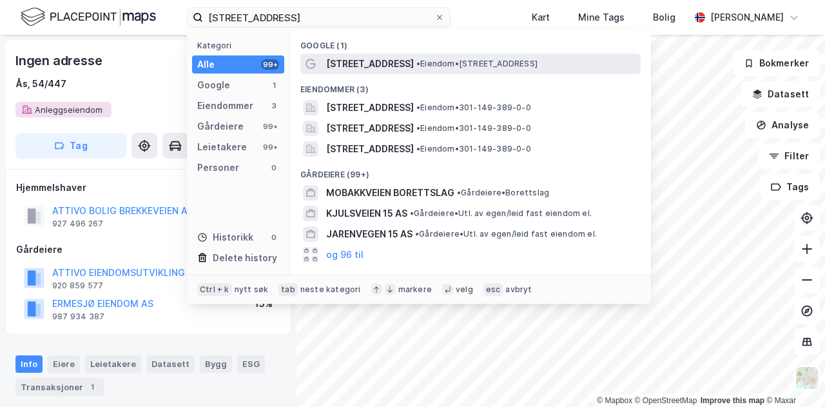 The image size is (825, 407). What do you see at coordinates (782, 125) in the screenshot?
I see `button: Analyse` at bounding box center [782, 125].